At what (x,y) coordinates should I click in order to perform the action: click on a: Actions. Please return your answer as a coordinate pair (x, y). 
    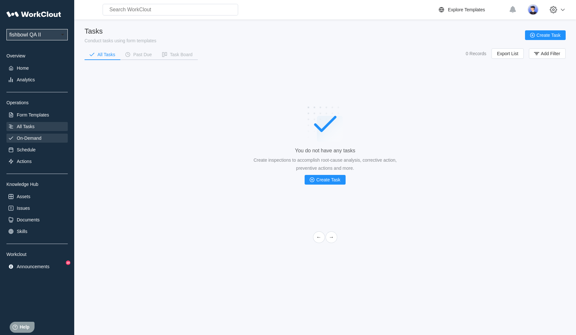
    Looking at the image, I should click on (37, 161).